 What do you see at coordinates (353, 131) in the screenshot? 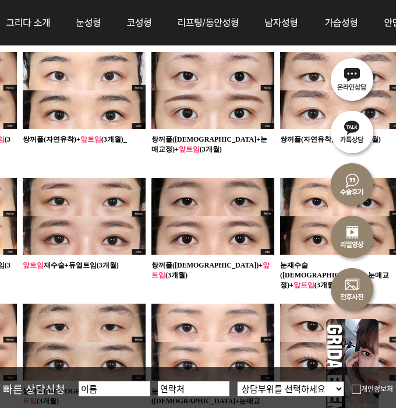
I see `img: 카톡상담` at bounding box center [353, 131].